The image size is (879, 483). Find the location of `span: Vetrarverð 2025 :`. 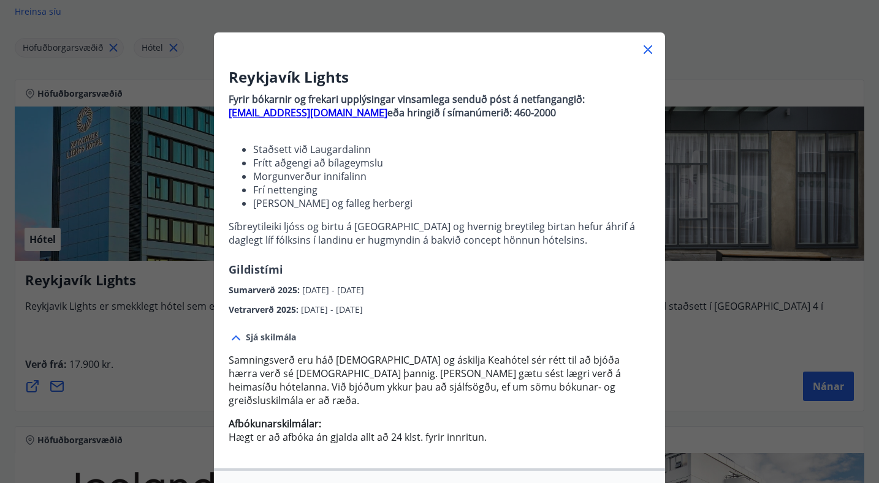

span: Vetrarverð 2025 : is located at coordinates (265, 309).